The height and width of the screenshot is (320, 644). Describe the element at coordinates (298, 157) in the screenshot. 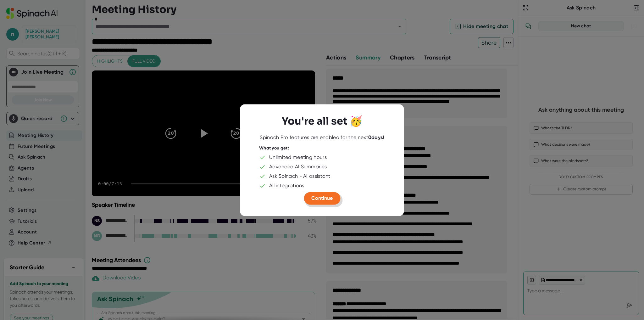

I see `div: Unlimited meeting hours` at that location.